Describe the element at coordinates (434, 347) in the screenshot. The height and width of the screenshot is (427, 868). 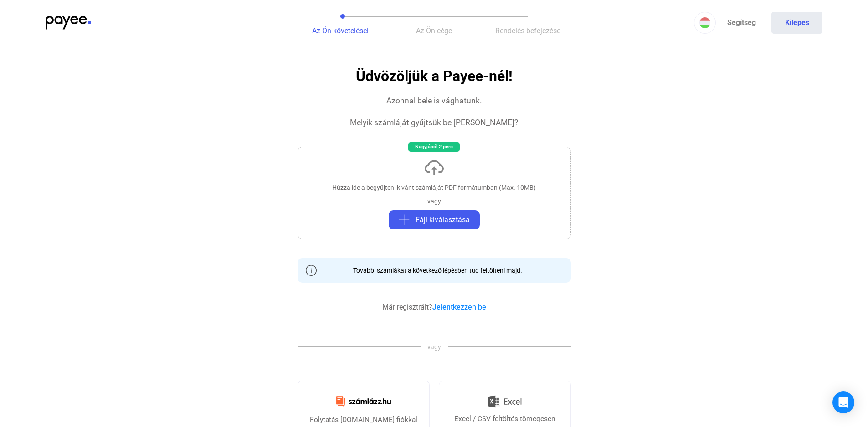
I see `span: vagy` at that location.